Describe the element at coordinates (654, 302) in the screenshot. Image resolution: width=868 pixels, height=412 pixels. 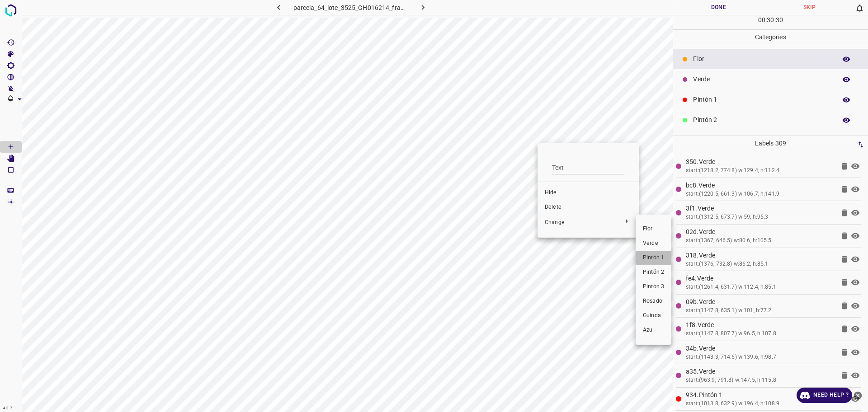
I see `span: Rosado` at that location.